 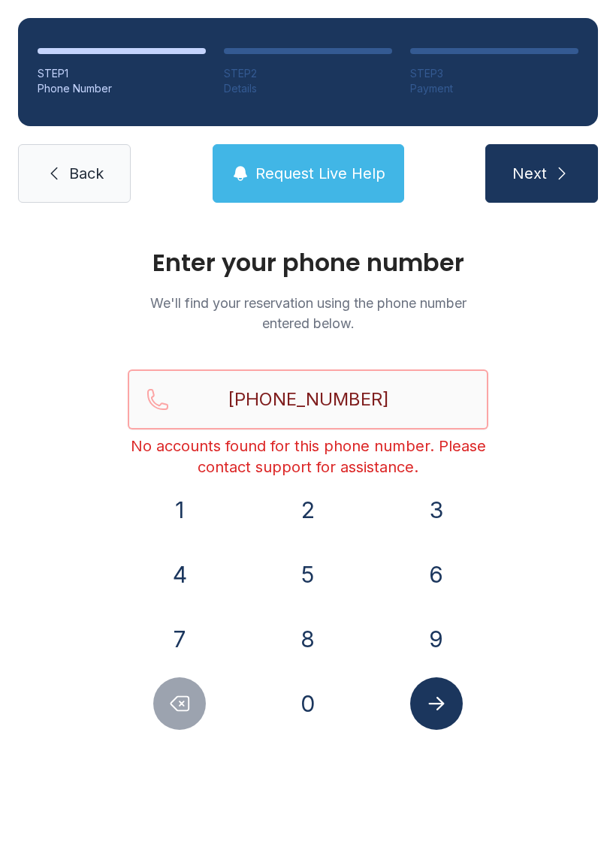 I want to click on div: STEP 2, so click(x=308, y=74).